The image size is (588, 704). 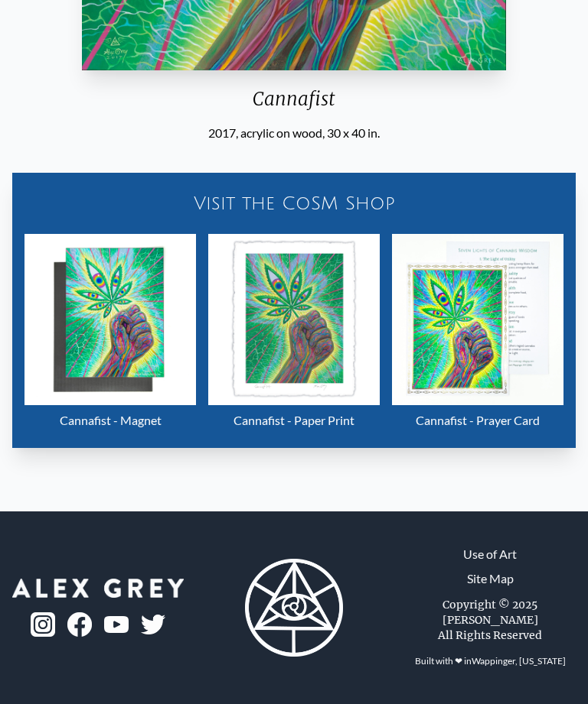 I want to click on div: All Rights Reserved, so click(x=490, y=635).